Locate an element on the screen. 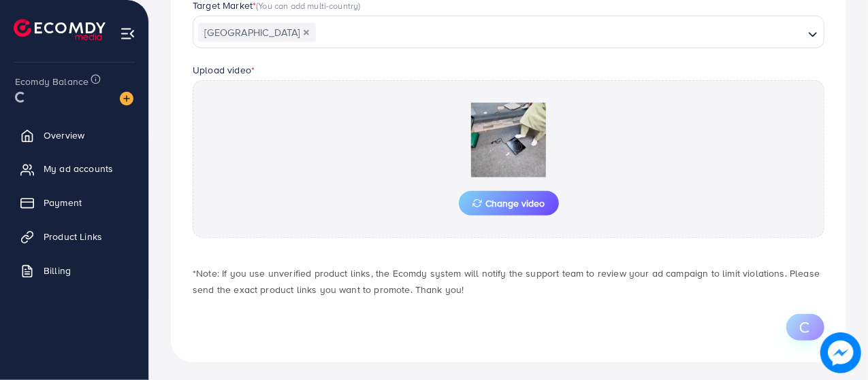  span: My ad accounts is located at coordinates (78, 169).